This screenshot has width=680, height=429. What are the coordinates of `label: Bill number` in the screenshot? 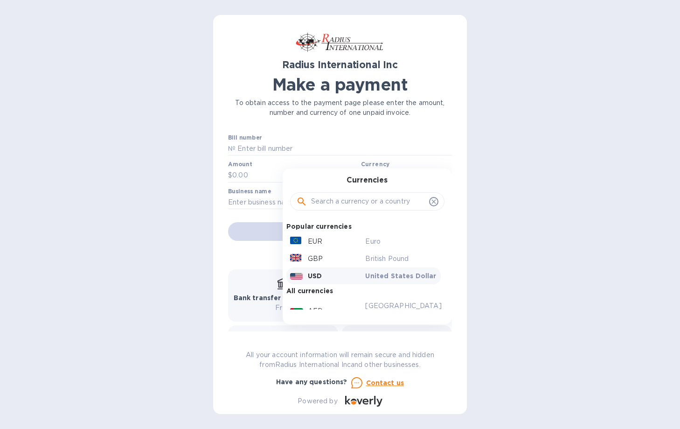 It's located at (245, 138).